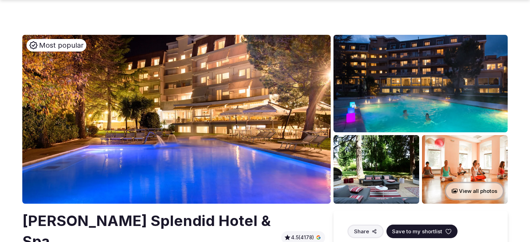 The width and height of the screenshot is (530, 242). What do you see at coordinates (303, 238) in the screenshot?
I see `button: 4.5(4178)` at bounding box center [303, 238].